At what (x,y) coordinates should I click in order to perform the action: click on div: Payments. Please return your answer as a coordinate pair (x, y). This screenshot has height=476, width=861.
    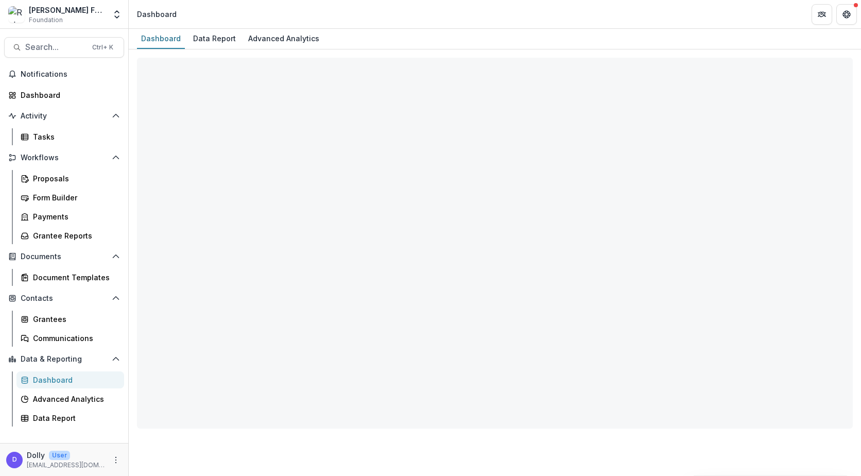
    Looking at the image, I should click on (74, 216).